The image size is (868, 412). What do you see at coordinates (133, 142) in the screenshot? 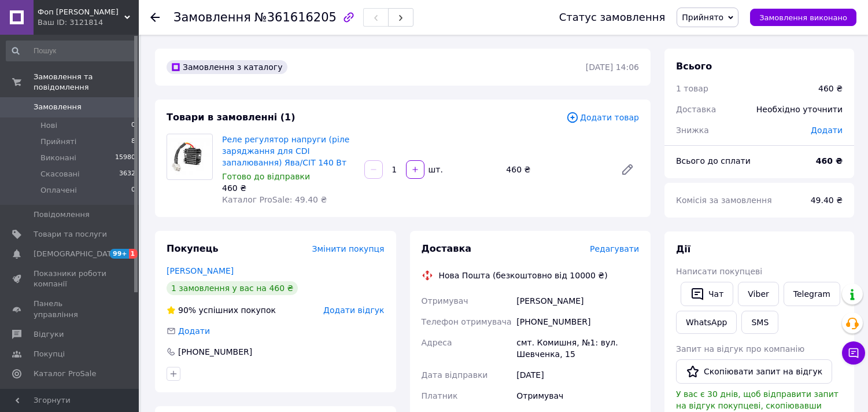
I see `span: 8` at bounding box center [133, 142].